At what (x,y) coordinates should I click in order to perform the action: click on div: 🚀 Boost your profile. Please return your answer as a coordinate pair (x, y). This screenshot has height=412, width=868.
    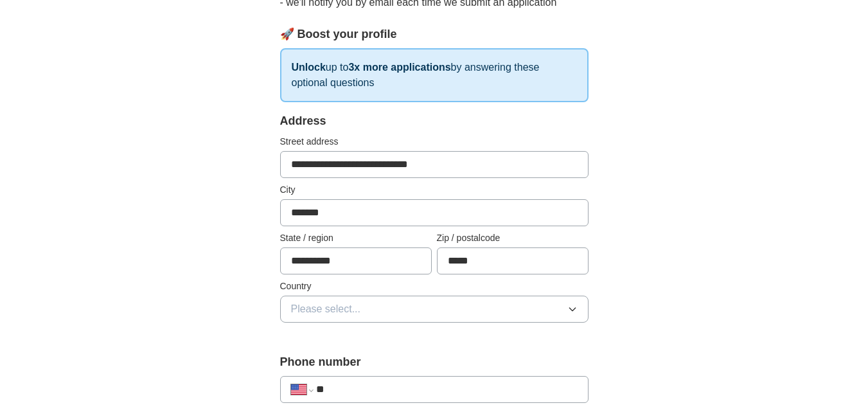
    Looking at the image, I should click on (435, 34).